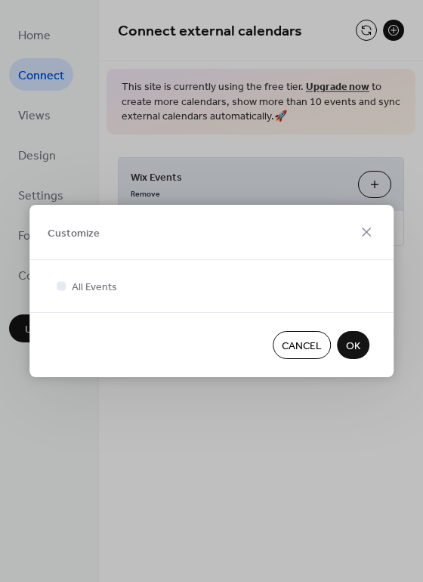 This screenshot has width=423, height=582. Describe the element at coordinates (353, 345) in the screenshot. I see `button: OK` at that location.